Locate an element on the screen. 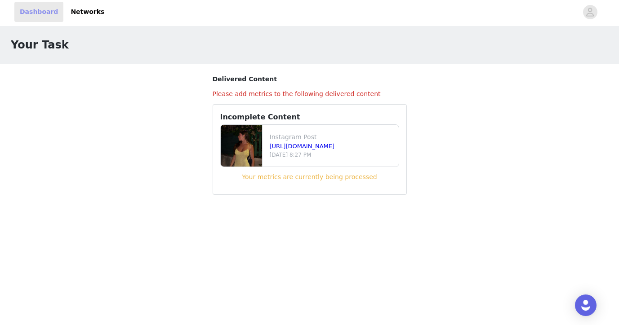 The width and height of the screenshot is (619, 325). h4: Please add metrics to the following delivered content is located at coordinates (310, 94).